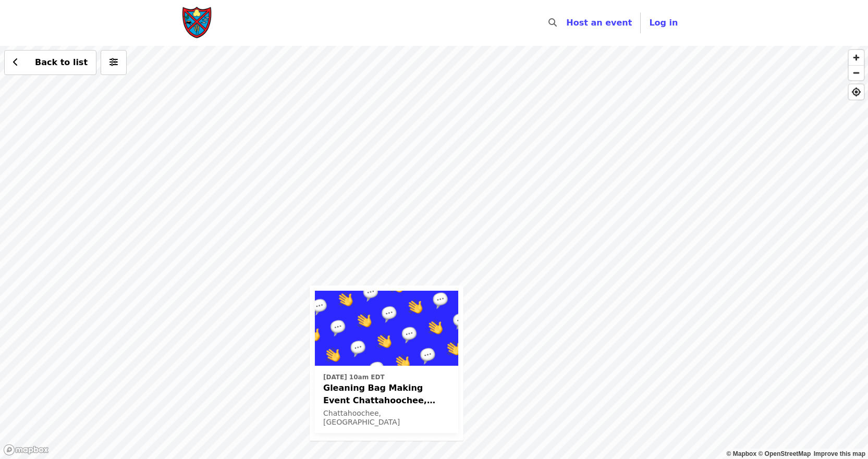  Describe the element at coordinates (50, 63) in the screenshot. I see `button: Back to list` at that location.